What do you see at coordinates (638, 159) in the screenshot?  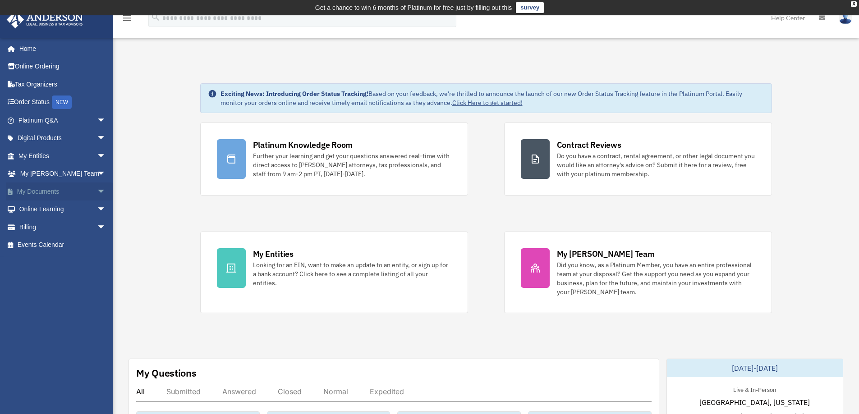 I see `a: Contract Reviews Do you have a contract, rental agreement, or other legal document you would like...` at bounding box center [638, 159].